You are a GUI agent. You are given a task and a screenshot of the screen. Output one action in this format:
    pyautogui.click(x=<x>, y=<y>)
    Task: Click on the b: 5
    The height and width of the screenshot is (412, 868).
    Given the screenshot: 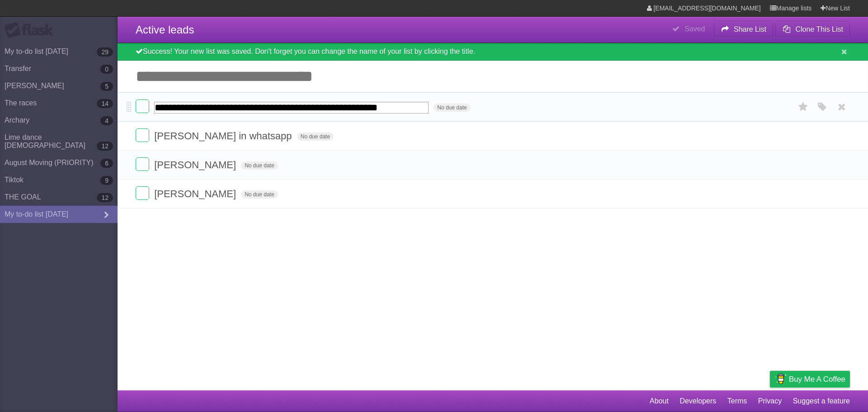 What is the action you would take?
    pyautogui.click(x=107, y=87)
    